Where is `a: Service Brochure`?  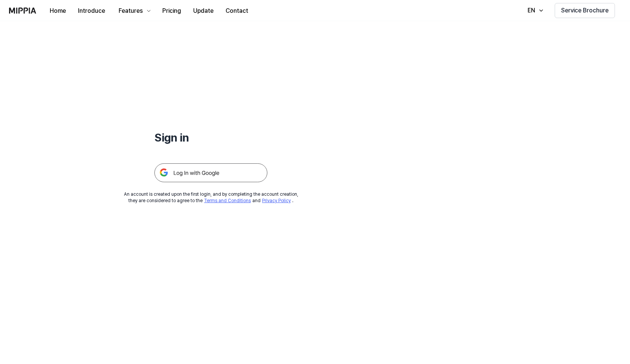 a: Service Brochure is located at coordinates (585, 10).